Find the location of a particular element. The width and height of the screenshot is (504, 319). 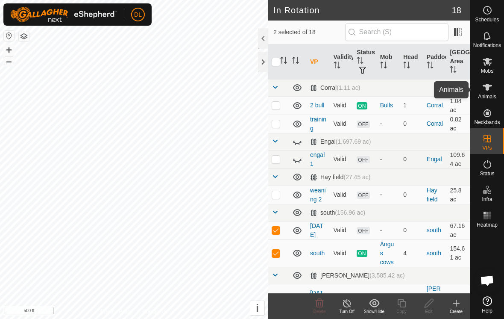

a: Privacy Policy is located at coordinates (116, 311).